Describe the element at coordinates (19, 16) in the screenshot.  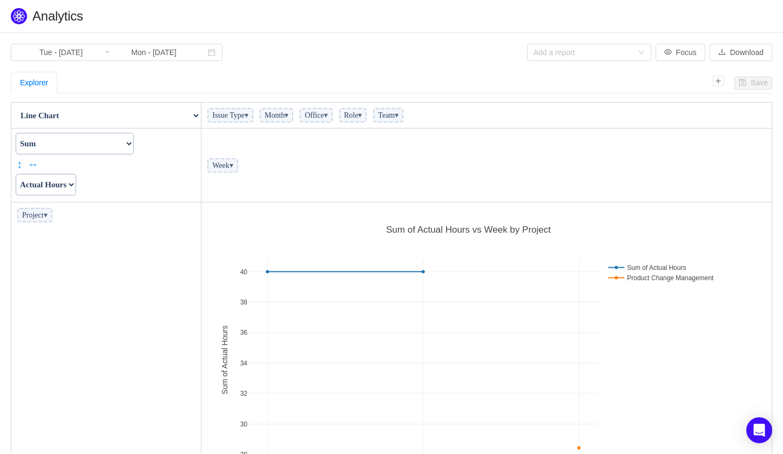
I see `img: Quantify` at that location.